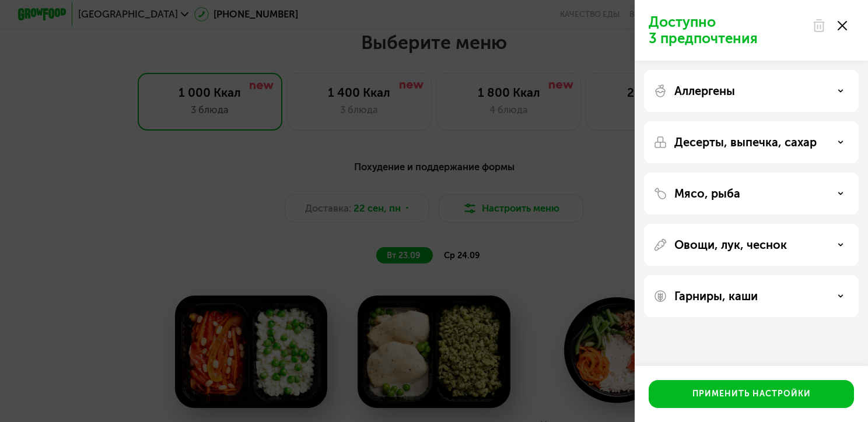 Image resolution: width=868 pixels, height=422 pixels. I want to click on p: Мясо, рыба, so click(707, 193).